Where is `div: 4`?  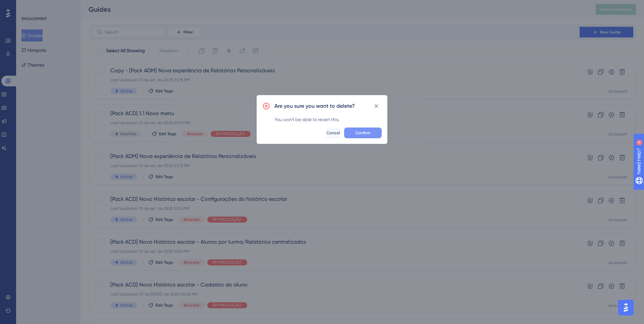
div: 4 is located at coordinates (47, 6).